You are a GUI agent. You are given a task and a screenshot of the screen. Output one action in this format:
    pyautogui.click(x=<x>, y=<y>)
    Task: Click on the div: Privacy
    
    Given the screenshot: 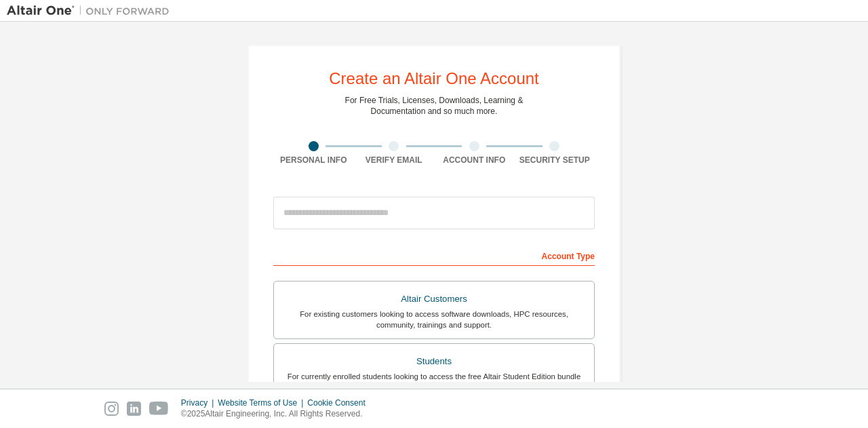 What is the action you would take?
    pyautogui.click(x=200, y=403)
    